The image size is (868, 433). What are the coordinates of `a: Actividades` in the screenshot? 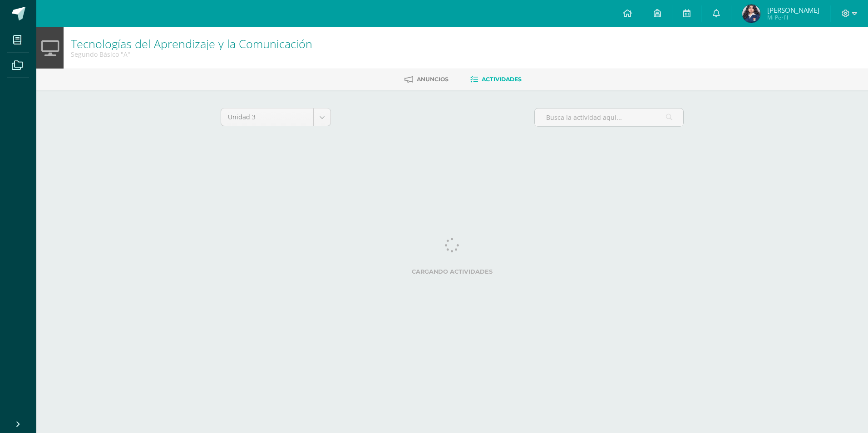 It's located at (496, 79).